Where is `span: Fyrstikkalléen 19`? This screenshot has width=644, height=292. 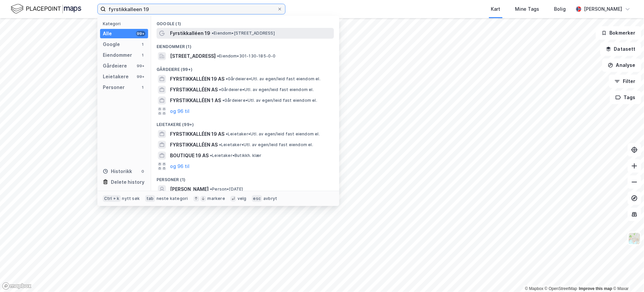
span: Fyrstikkalléen 19 is located at coordinates (190, 33).